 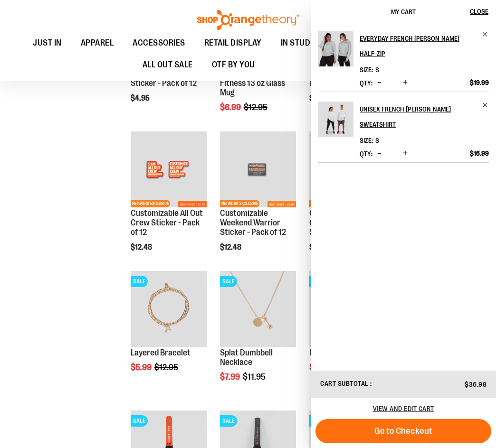 What do you see at coordinates (252, 83) in the screenshot?
I see `a: 2024 12 Days of Fitness 13 oz Glass Mug` at bounding box center [252, 83].